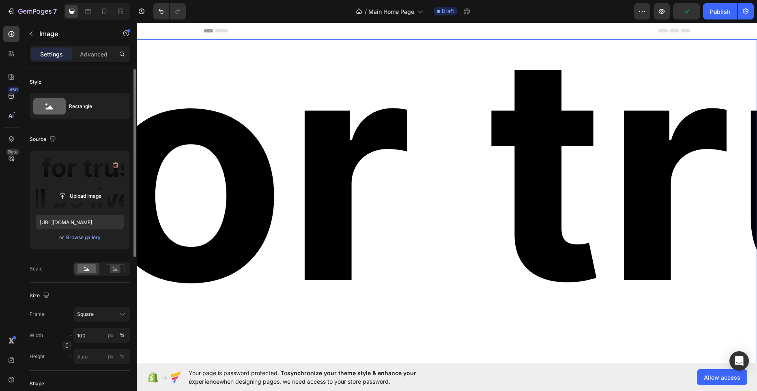 This screenshot has width=757, height=391. I want to click on span: or, so click(62, 237).